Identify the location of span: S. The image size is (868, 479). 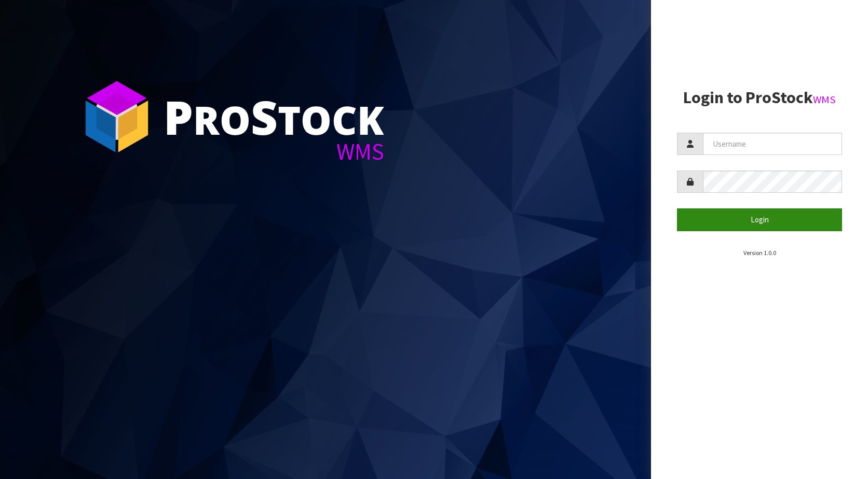
(265, 117).